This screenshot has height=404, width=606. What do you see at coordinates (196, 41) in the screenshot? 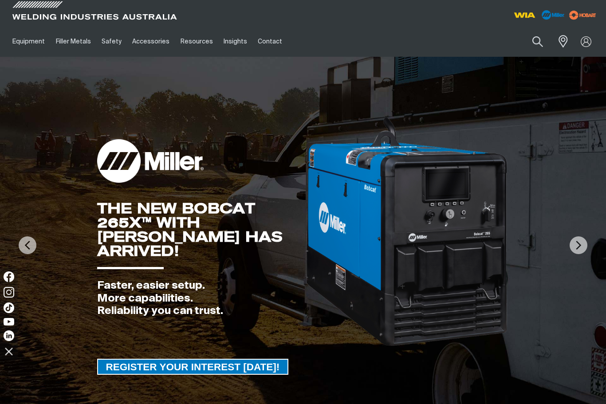
I see `a: Resources` at bounding box center [196, 41].